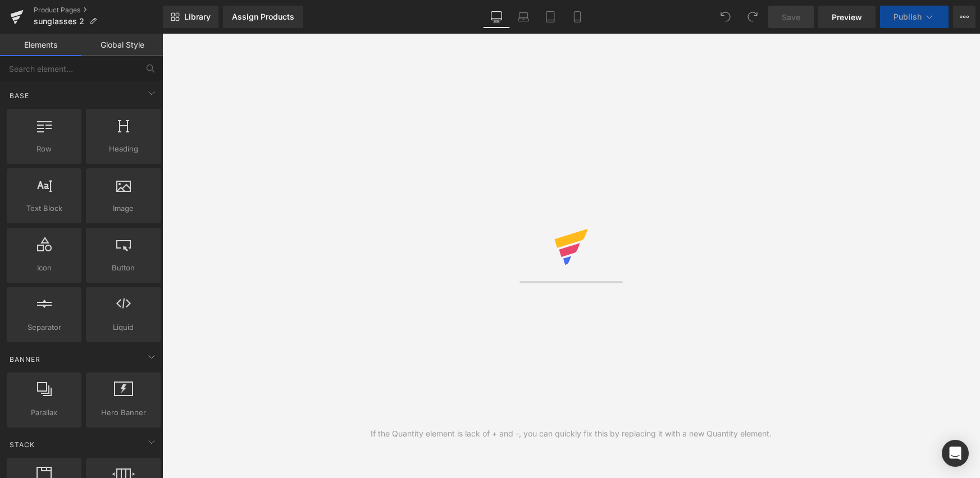 This screenshot has height=478, width=980. Describe the element at coordinates (98, 11) in the screenshot. I see `a: Product Pages` at that location.